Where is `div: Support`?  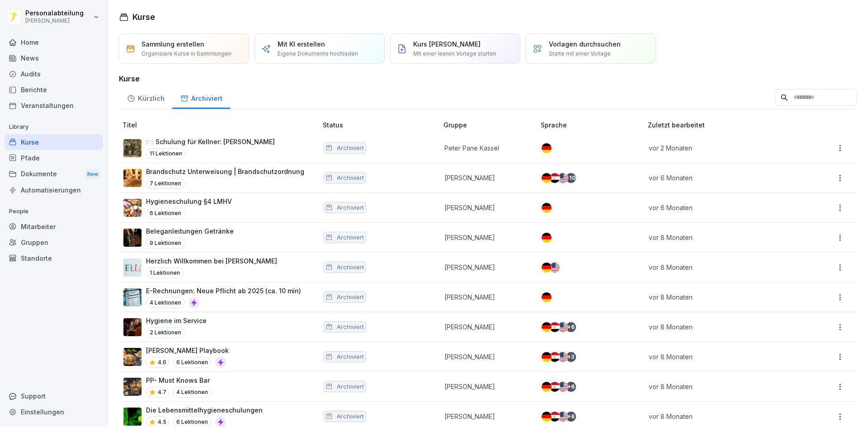
div: Support is located at coordinates (54, 396).